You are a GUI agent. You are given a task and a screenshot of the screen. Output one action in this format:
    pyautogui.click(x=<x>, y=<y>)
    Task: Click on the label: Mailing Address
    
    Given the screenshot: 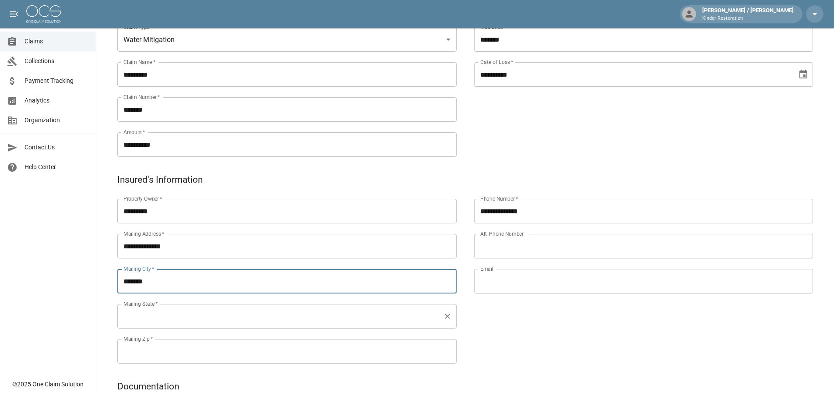 What is the action you would take?
    pyautogui.click(x=144, y=233)
    